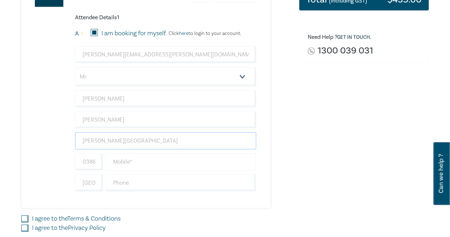 This screenshot has width=450, height=237. Describe the element at coordinates (134, 33) in the screenshot. I see `label: I am booking for myself.` at that location.